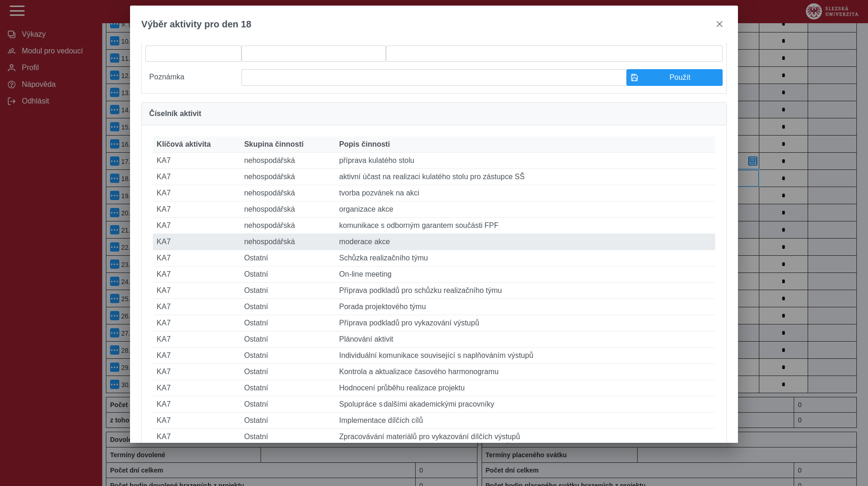 This screenshot has width=868, height=486. Describe the element at coordinates (525, 437) in the screenshot. I see `td: Zpracovávání materiálů pro vykazování dílčích výstupů` at that location.